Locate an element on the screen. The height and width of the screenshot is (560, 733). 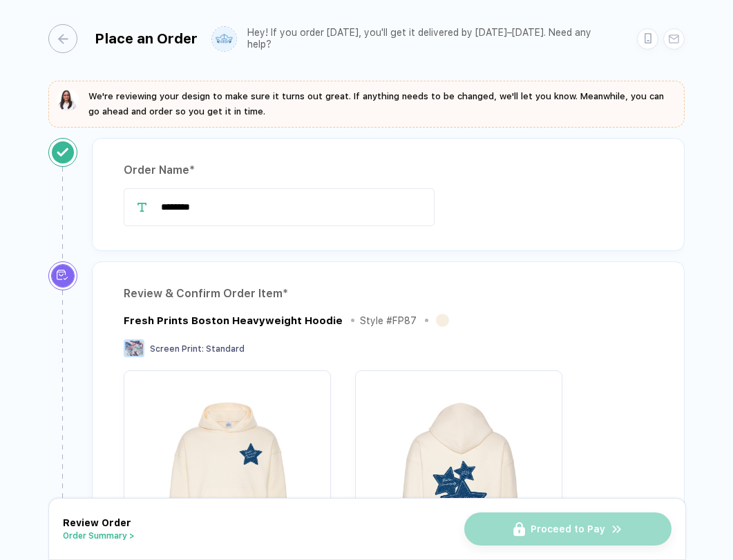
div: Order Name is located at coordinates (388, 170).